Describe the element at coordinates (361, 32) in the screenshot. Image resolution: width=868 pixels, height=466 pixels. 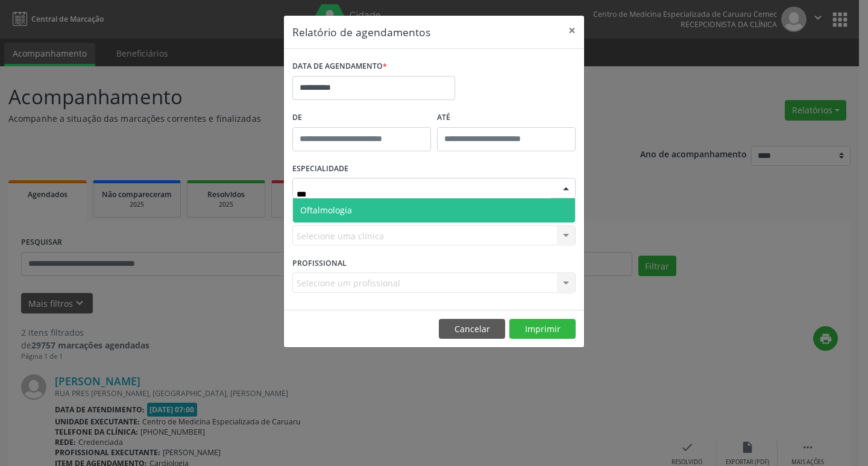
I see `h5: Relatório de agendamentos` at that location.